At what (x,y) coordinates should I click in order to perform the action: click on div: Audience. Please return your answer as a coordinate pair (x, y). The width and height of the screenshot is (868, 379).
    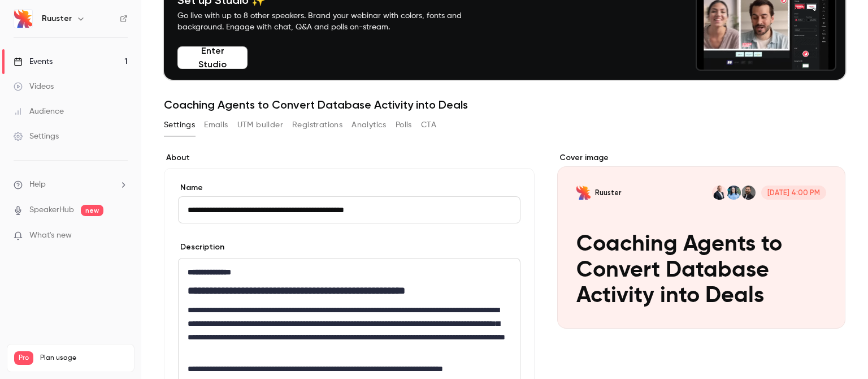
    Looking at the image, I should click on (38, 111).